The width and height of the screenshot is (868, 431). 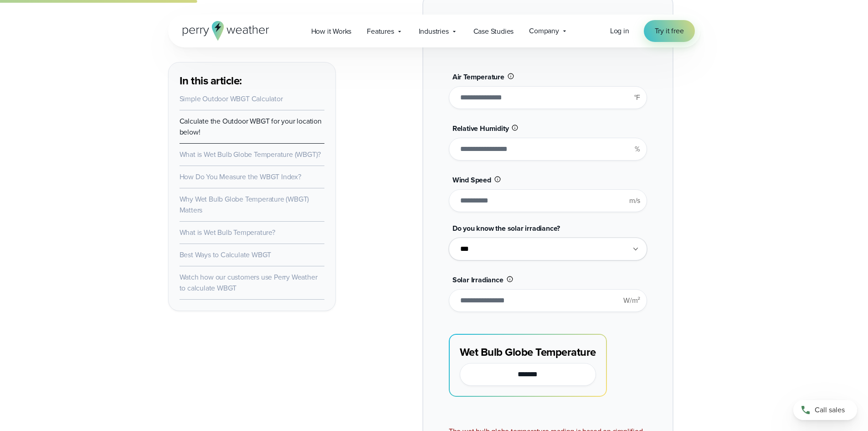 What do you see at coordinates (244, 204) in the screenshot?
I see `a: Why Wet Bulb Globe Temperature (WBGT) Matters` at bounding box center [244, 204].